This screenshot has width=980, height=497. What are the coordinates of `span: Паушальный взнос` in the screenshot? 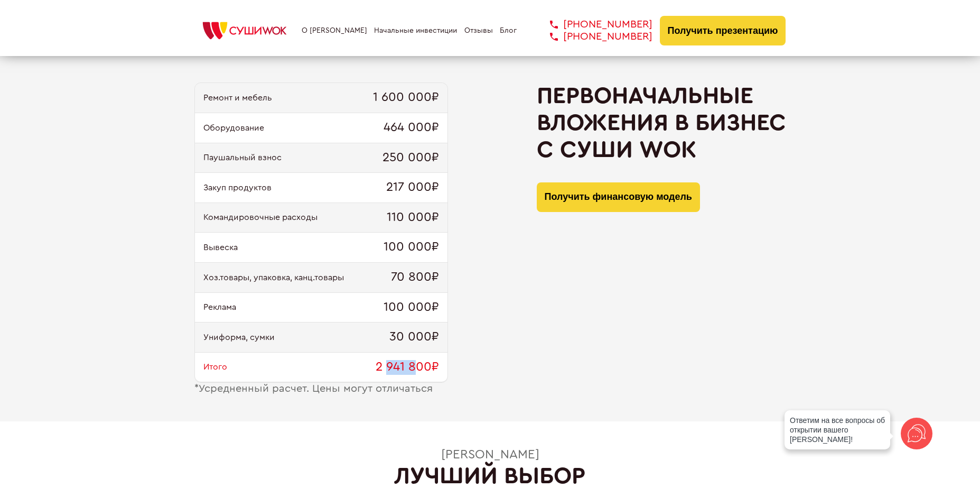 It's located at (243, 157).